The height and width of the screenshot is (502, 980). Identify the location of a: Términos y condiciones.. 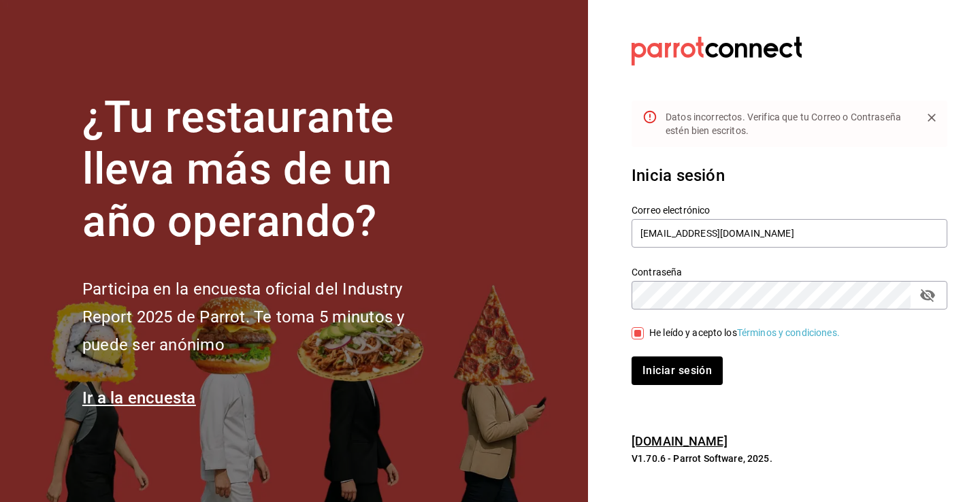
(788, 332).